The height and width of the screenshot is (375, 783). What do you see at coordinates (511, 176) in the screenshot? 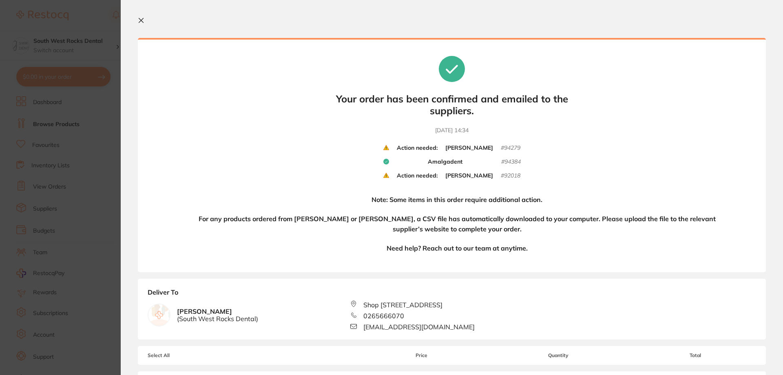
I see `small: # 92018` at bounding box center [511, 176].